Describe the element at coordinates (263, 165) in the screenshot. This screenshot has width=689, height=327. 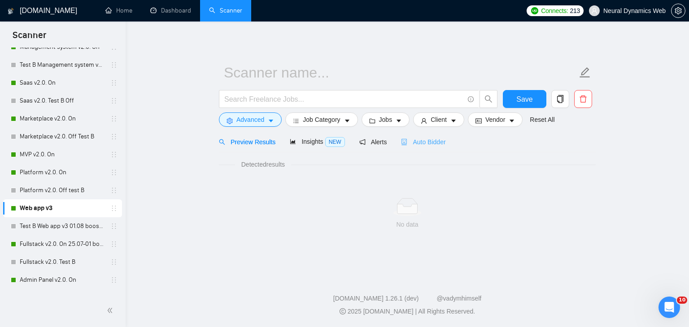
I see `span: Detected results` at that location.